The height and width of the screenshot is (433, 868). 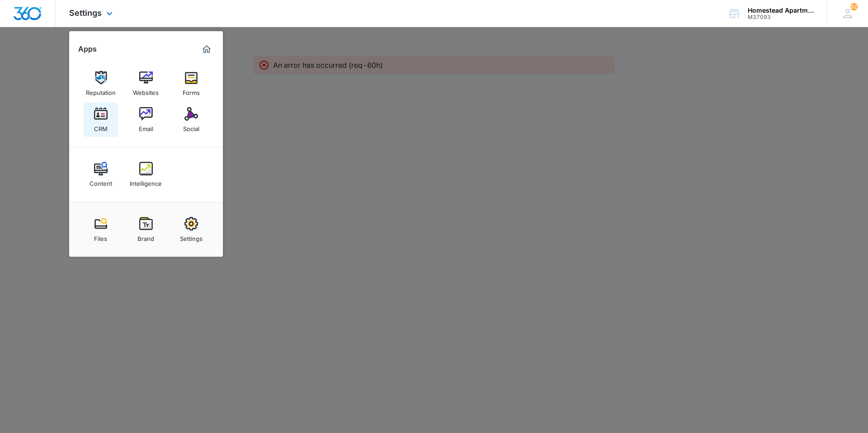 What do you see at coordinates (100, 237) in the screenshot?
I see `div: Files` at bounding box center [100, 237].